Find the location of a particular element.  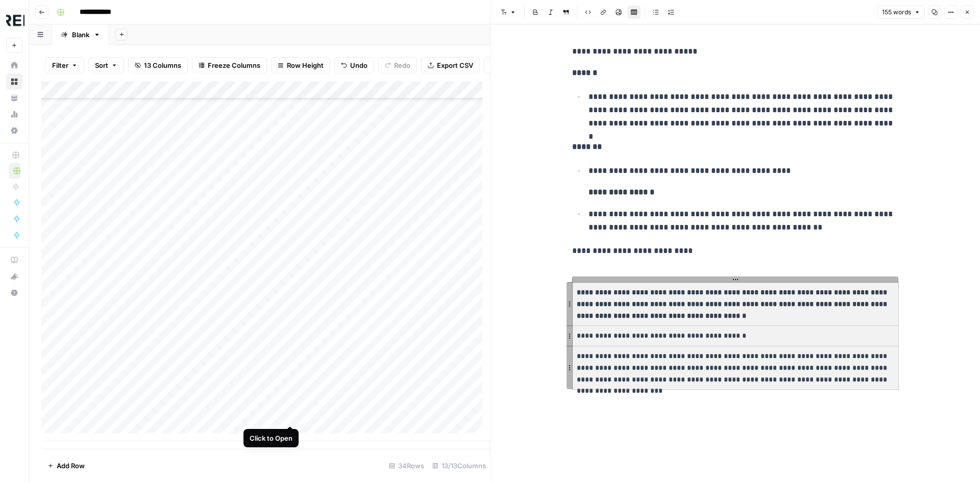

a: Home is located at coordinates (14, 65).